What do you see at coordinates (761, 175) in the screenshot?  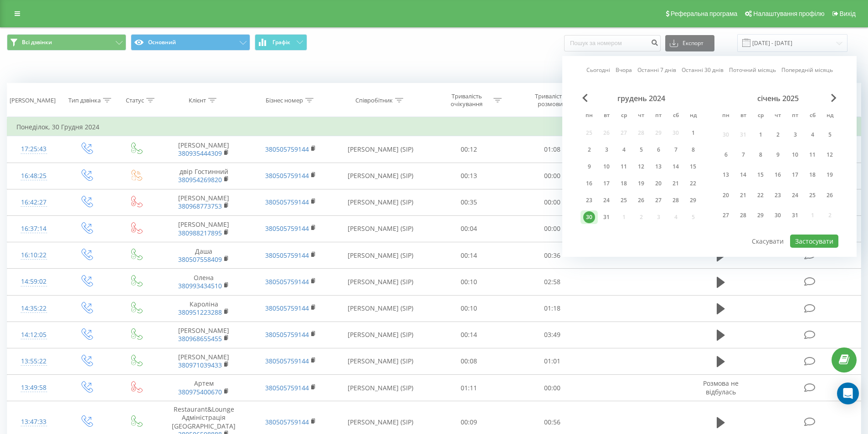 I see `div: ср 15 січ 2025 р.` at bounding box center [761, 175].